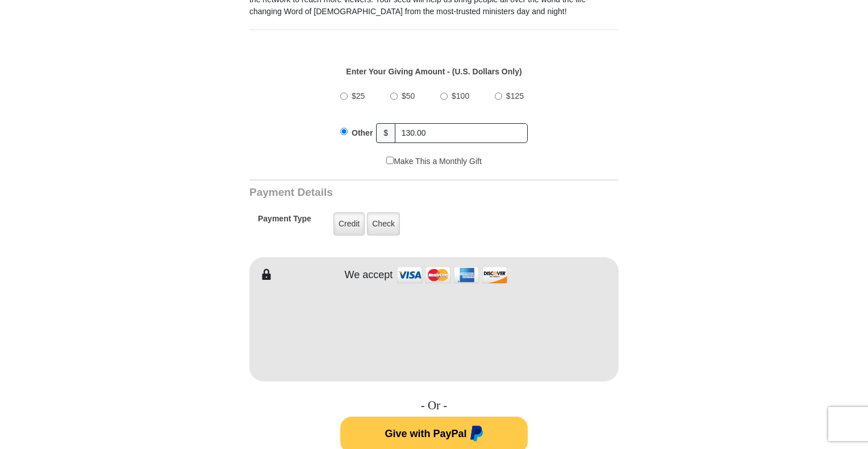  Describe the element at coordinates (348, 224) in the screenshot. I see `label: Credit` at that location.